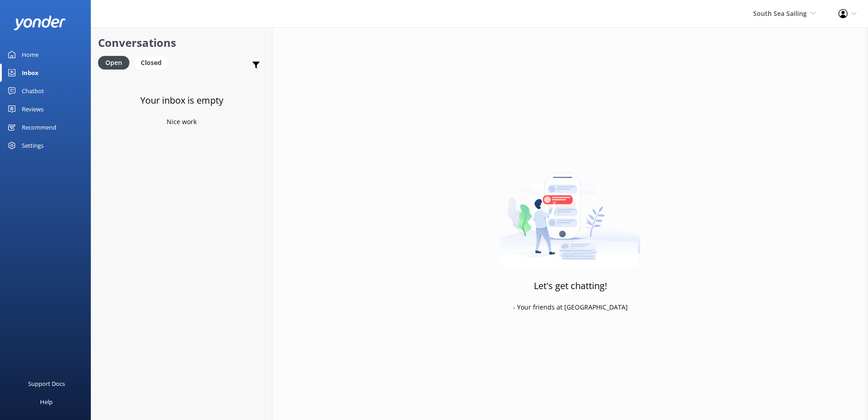 The width and height of the screenshot is (868, 420). I want to click on div: Reviews, so click(32, 109).